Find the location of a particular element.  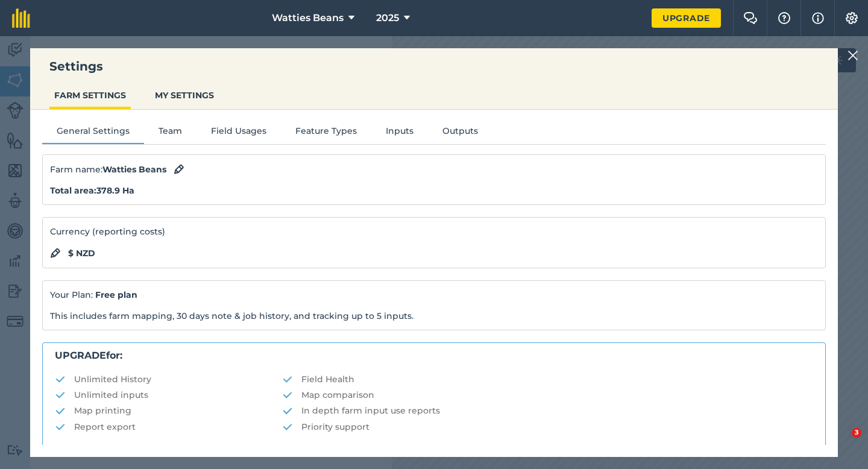

strong: Total area : 378.9 Ha is located at coordinates (92, 191).